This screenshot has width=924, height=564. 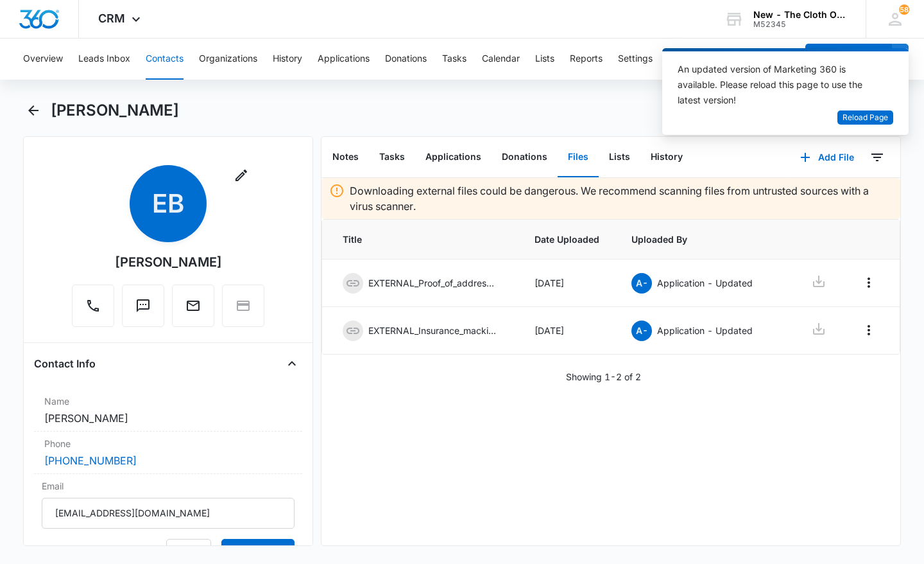 I want to click on span: Uploaded By, so click(x=696, y=238).